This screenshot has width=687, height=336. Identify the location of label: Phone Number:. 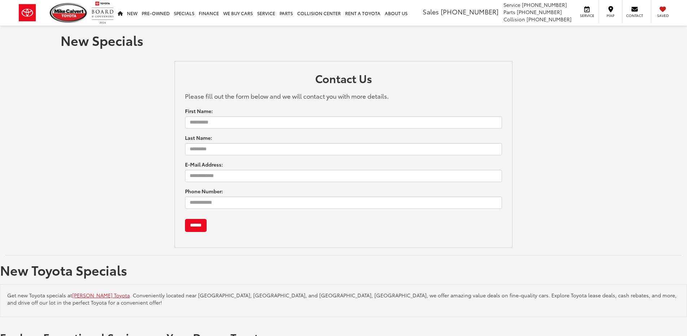
(204, 191).